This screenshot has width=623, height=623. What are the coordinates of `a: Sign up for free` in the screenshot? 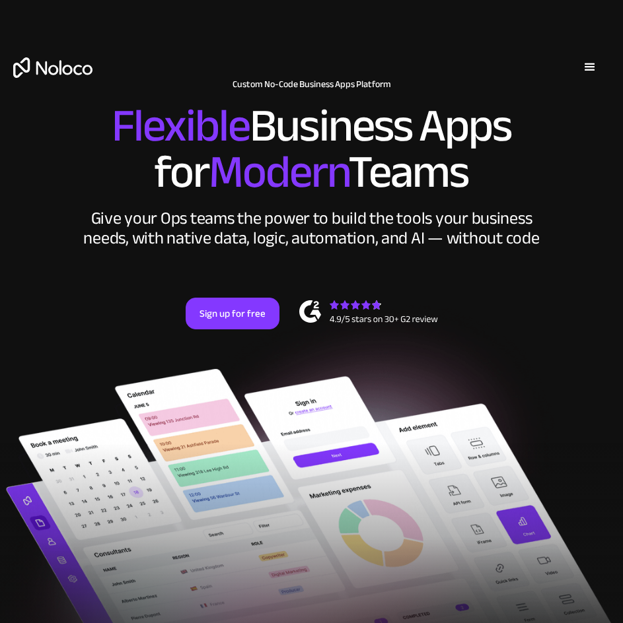 It's located at (232, 314).